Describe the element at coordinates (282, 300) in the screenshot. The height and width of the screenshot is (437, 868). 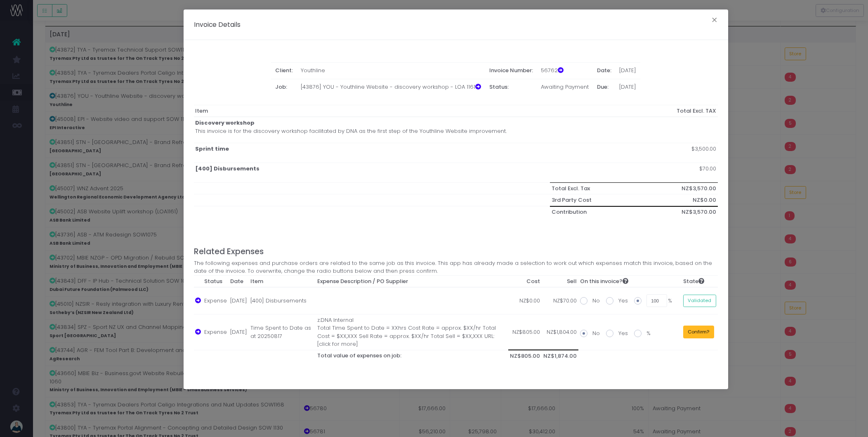
I see `td: [400] Disbursements` at that location.